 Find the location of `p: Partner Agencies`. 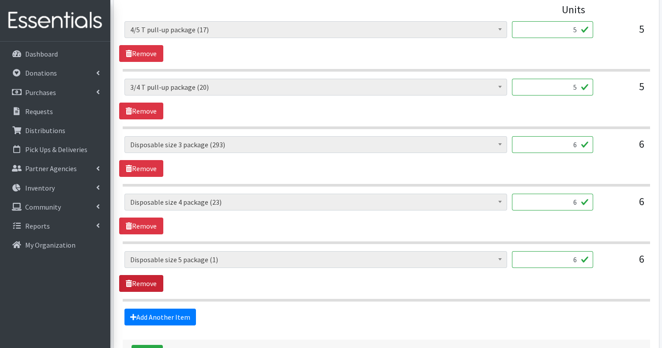

p: Partner Agencies is located at coordinates (51, 168).